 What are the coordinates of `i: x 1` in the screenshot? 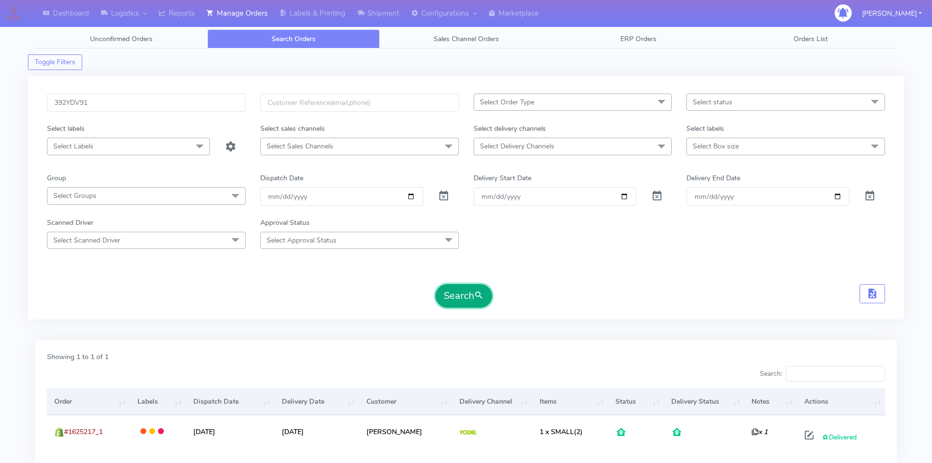 It's located at (760, 431).